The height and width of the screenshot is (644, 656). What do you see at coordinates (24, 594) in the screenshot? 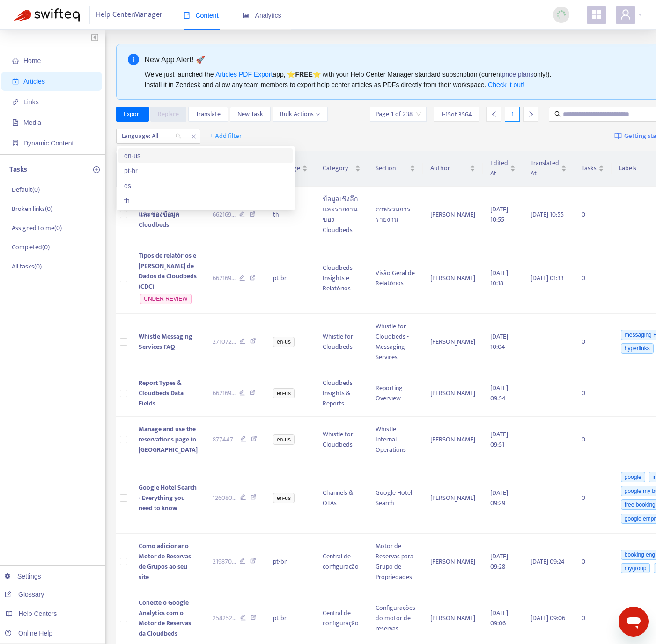
I see `a: Glossary` at bounding box center [24, 594].